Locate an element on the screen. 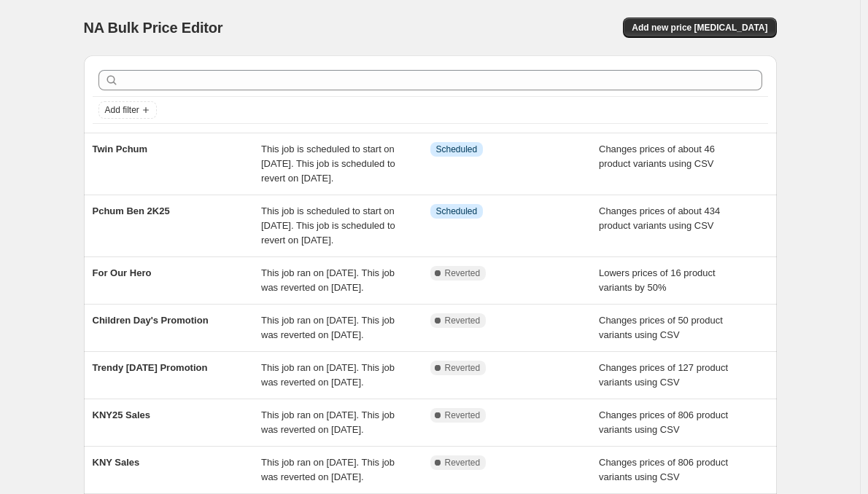 The width and height of the screenshot is (868, 494). span: Changes prices of 50 product variants using CSV is located at coordinates (660, 327).